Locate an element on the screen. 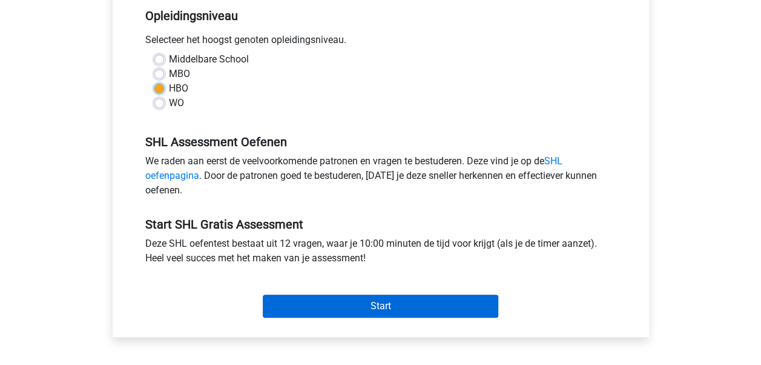 The height and width of the screenshot is (365, 761). label: HBO is located at coordinates (179, 88).